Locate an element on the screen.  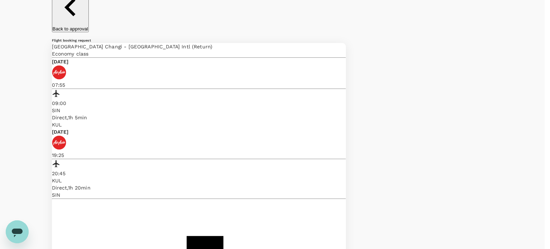
p: 09:00 is located at coordinates (199, 103).